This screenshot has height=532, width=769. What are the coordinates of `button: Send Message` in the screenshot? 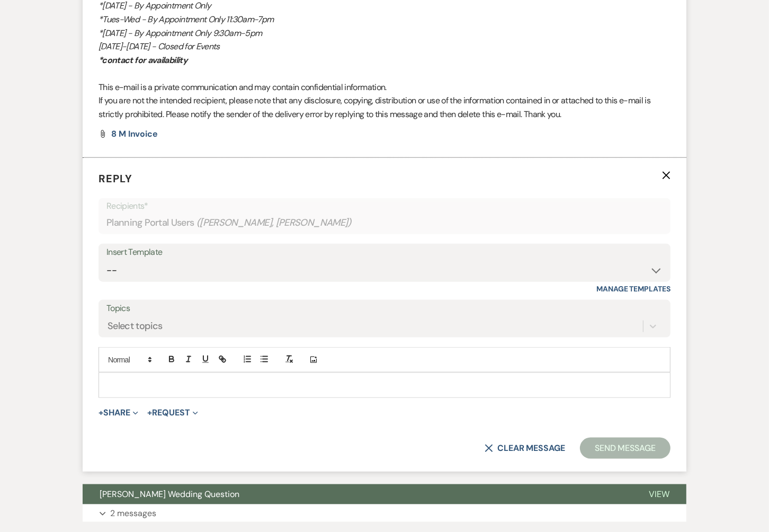 It's located at (625, 448).